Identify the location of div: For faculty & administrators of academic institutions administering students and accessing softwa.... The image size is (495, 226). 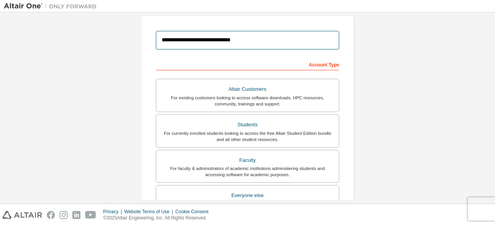
(247, 172).